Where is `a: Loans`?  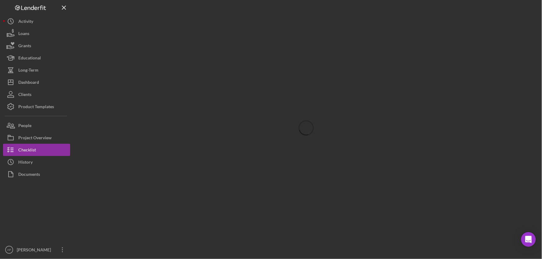
a: Loans is located at coordinates (37, 34).